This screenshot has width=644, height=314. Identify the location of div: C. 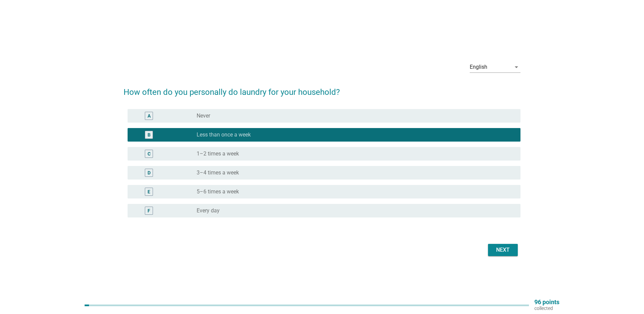
(149, 153).